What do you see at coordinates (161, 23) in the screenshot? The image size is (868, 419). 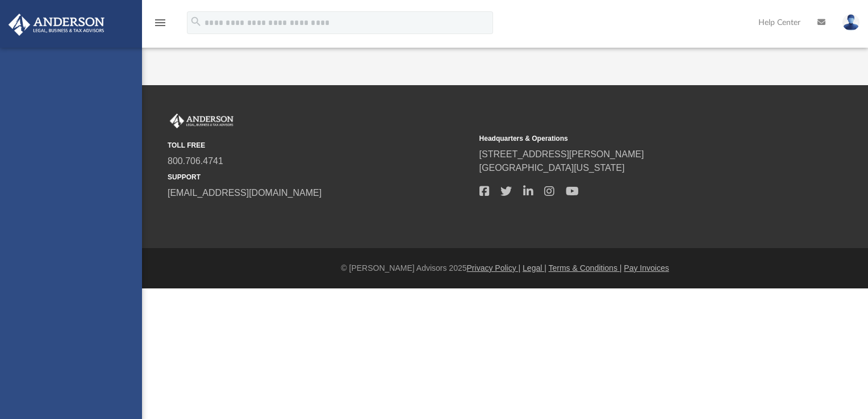 I see `i: menu` at bounding box center [161, 23].